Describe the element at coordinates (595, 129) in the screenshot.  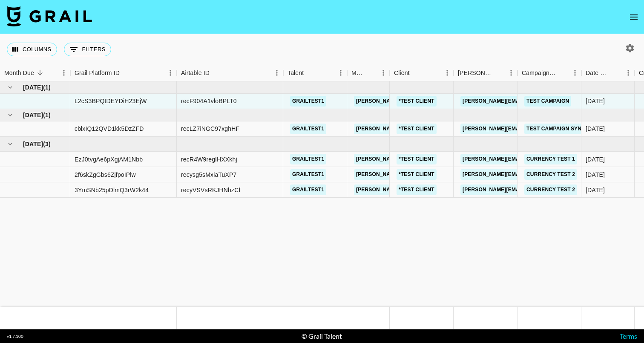
I see `div: 9/3/2025` at that location.